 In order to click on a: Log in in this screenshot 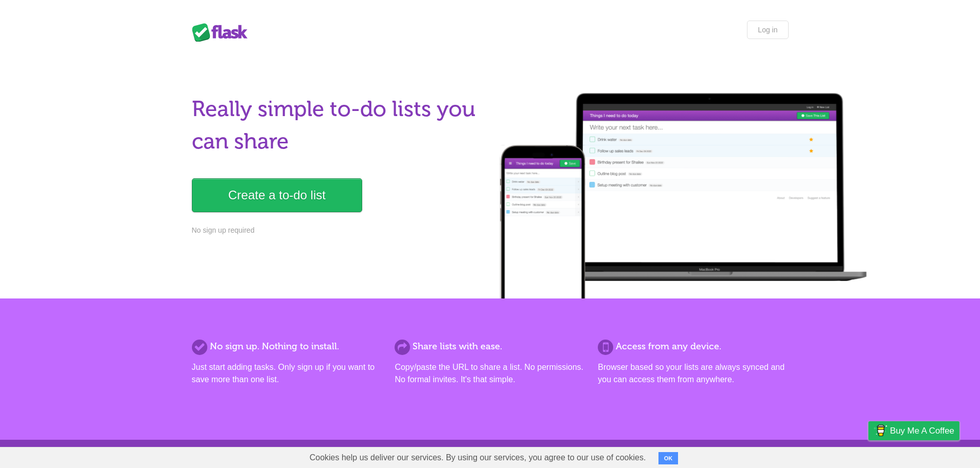, I will do `click(767, 30)`.